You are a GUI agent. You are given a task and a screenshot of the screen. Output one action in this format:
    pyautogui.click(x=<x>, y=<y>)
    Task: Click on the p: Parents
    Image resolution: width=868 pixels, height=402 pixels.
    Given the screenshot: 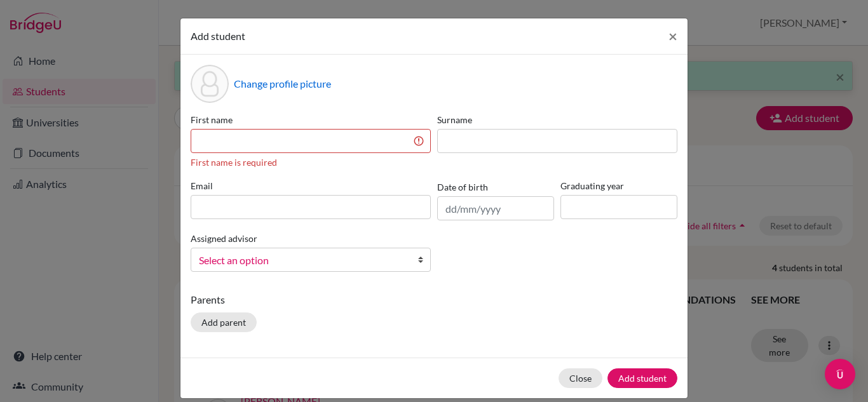 What is the action you would take?
    pyautogui.click(x=434, y=300)
    